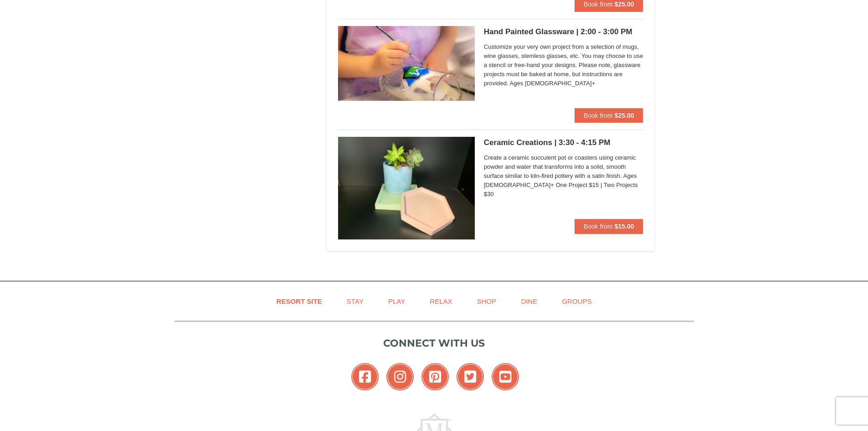  Describe the element at coordinates (407, 188) in the screenshot. I see `img: 6619869-1699-baa8dbd7.png` at that location.